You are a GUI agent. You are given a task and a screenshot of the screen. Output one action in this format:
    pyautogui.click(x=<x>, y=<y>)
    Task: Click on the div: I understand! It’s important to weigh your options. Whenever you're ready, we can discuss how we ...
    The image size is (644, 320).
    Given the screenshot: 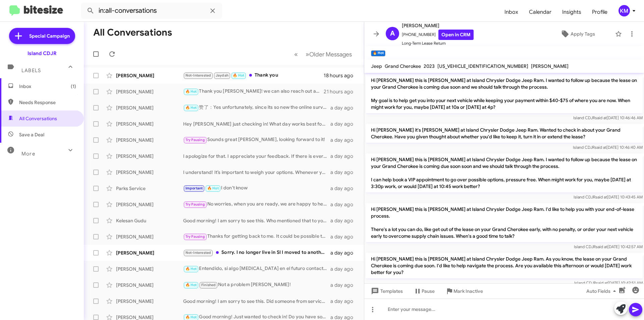 What is the action you would take?
    pyautogui.click(x=256, y=173)
    